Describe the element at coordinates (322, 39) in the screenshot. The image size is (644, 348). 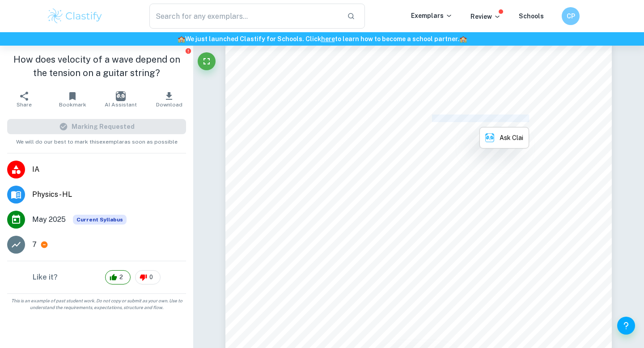
I see `h6: We just launched Clastify for Schools. Click to learn how to become a school partner.` at that location.